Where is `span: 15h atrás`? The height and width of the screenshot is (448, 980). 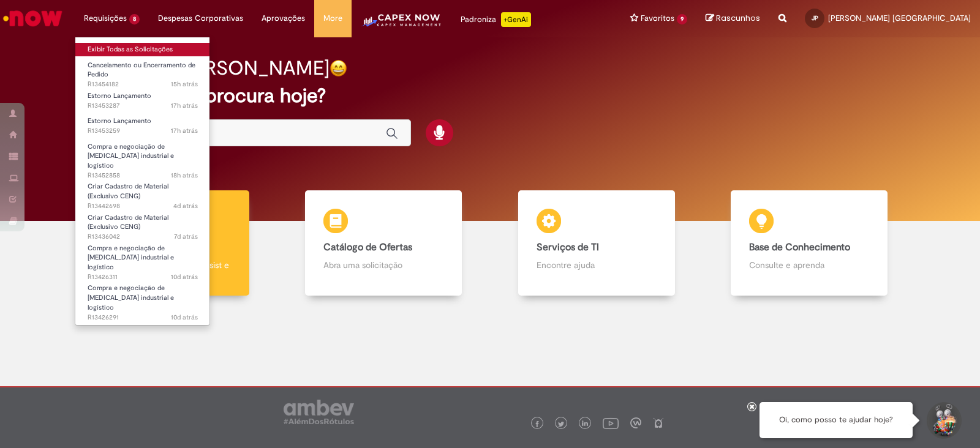 span: 15h atrás is located at coordinates (185, 84).